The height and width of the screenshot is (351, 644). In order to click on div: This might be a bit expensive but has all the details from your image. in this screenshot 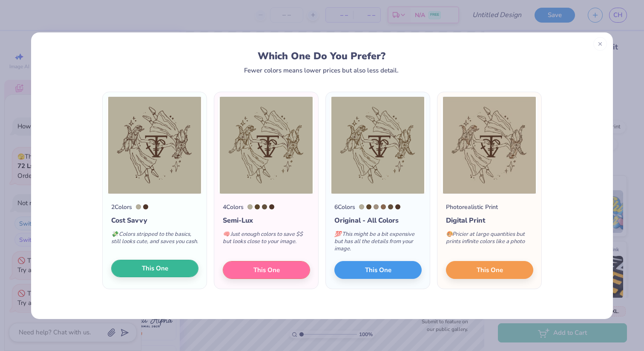, I will do `click(378, 243)`.